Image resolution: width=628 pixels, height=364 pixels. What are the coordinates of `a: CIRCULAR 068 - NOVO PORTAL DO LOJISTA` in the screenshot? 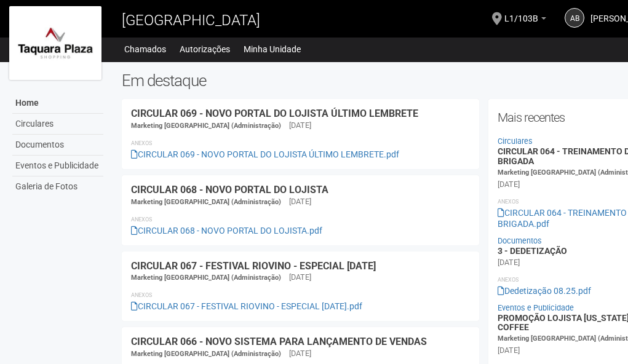 It's located at (229, 189).